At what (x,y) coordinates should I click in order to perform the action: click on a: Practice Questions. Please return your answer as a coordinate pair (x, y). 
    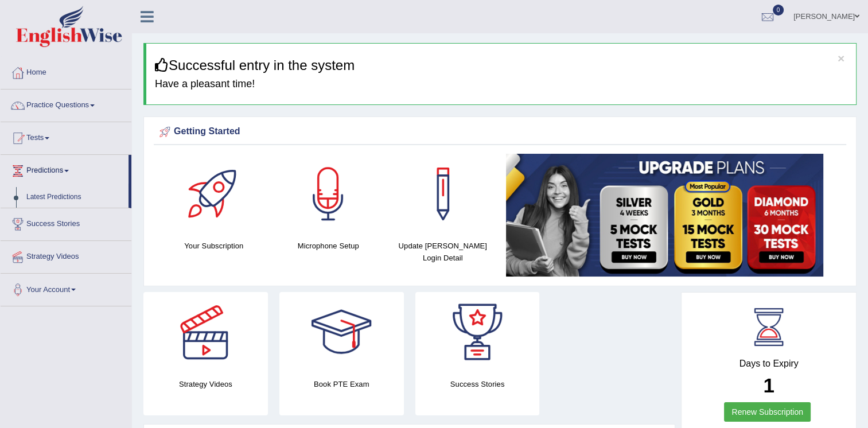
    Looking at the image, I should click on (66, 104).